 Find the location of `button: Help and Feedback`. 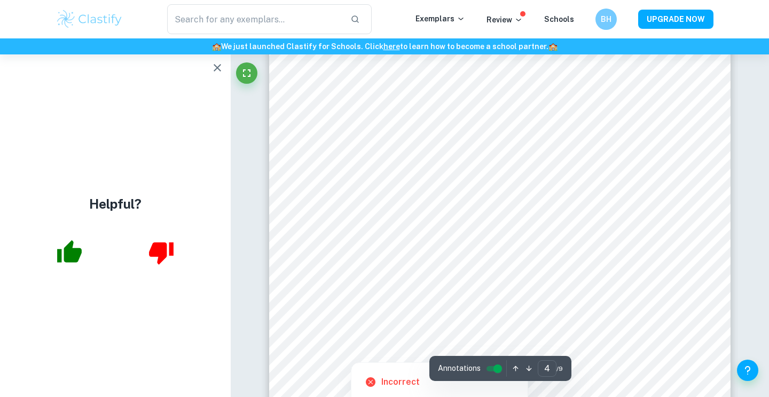

button: Help and Feedback is located at coordinates (748, 371).